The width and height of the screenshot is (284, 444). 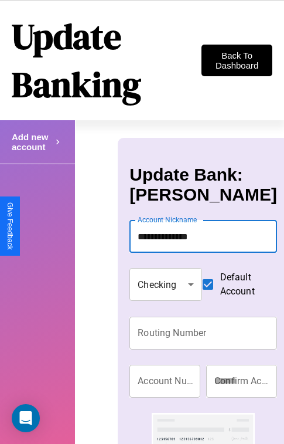 I want to click on button: Back To Dashboard, so click(x=237, y=60).